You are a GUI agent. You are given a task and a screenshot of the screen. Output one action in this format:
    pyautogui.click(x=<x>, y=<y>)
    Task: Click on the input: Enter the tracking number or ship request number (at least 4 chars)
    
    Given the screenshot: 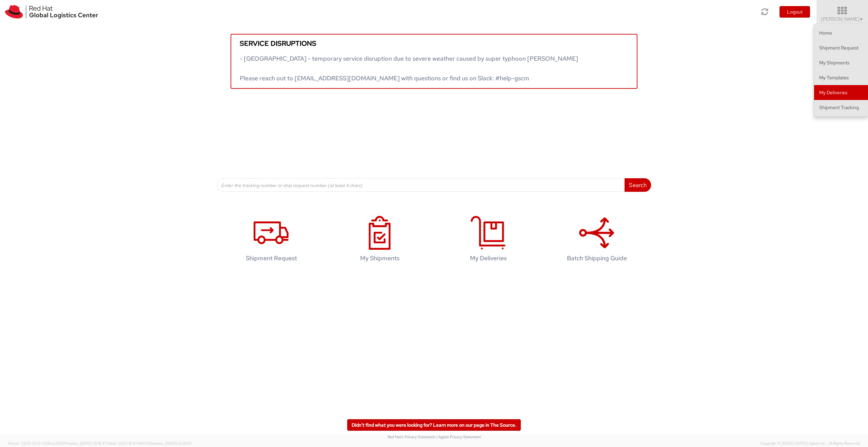 What is the action you would take?
    pyautogui.click(x=421, y=185)
    